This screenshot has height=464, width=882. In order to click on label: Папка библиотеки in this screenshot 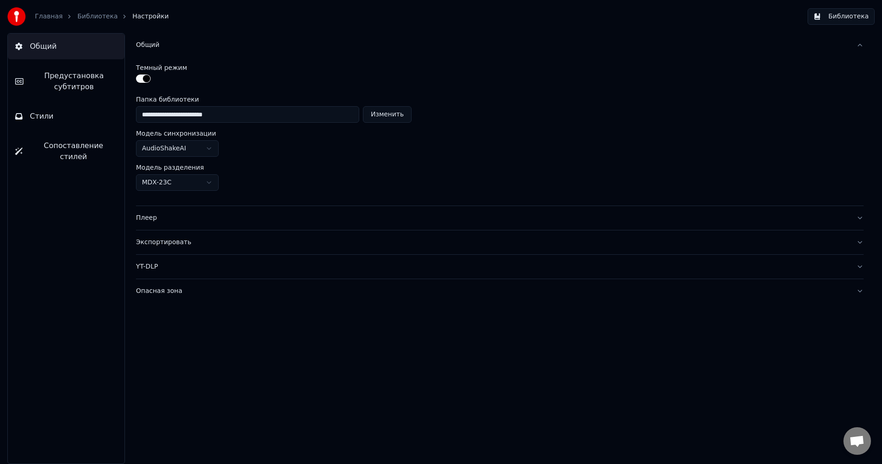, I will do `click(274, 99)`.